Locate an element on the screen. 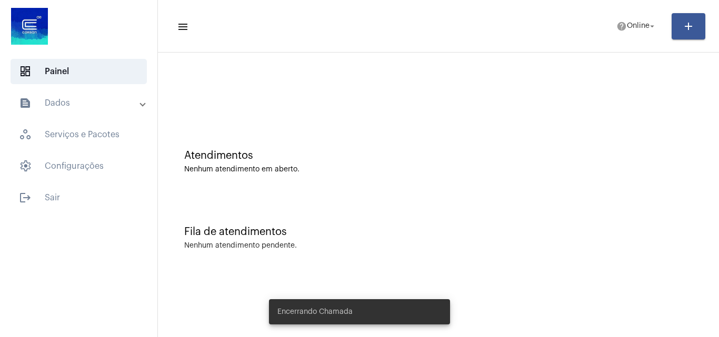  div: Nenhum atendimento em aberto. is located at coordinates (438, 169).